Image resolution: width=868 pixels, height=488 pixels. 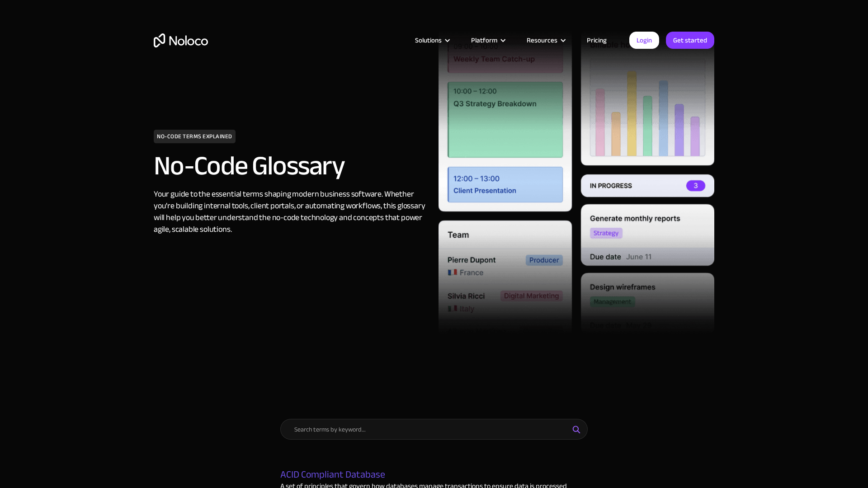 What do you see at coordinates (644, 40) in the screenshot?
I see `a: Login` at bounding box center [644, 40].